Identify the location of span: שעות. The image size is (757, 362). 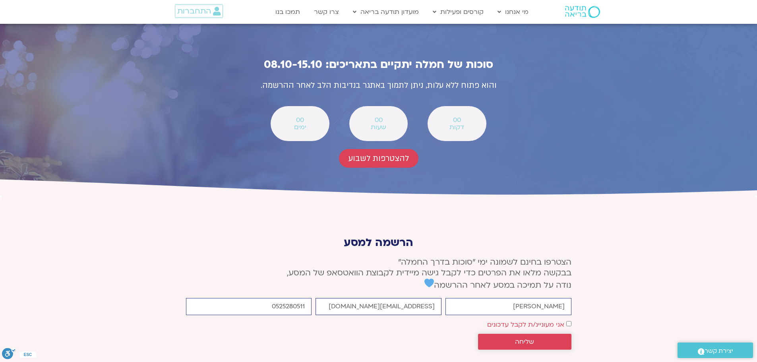
(378, 127).